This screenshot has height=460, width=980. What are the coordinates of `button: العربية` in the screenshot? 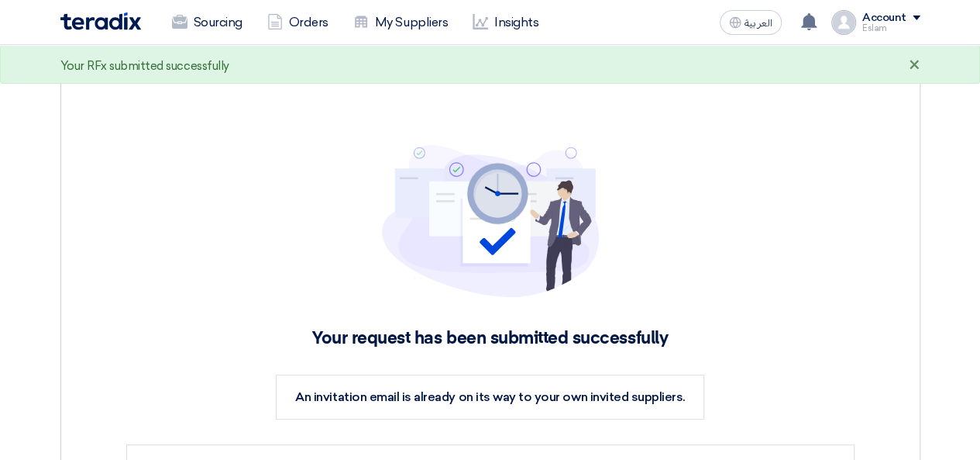 It's located at (751, 23).